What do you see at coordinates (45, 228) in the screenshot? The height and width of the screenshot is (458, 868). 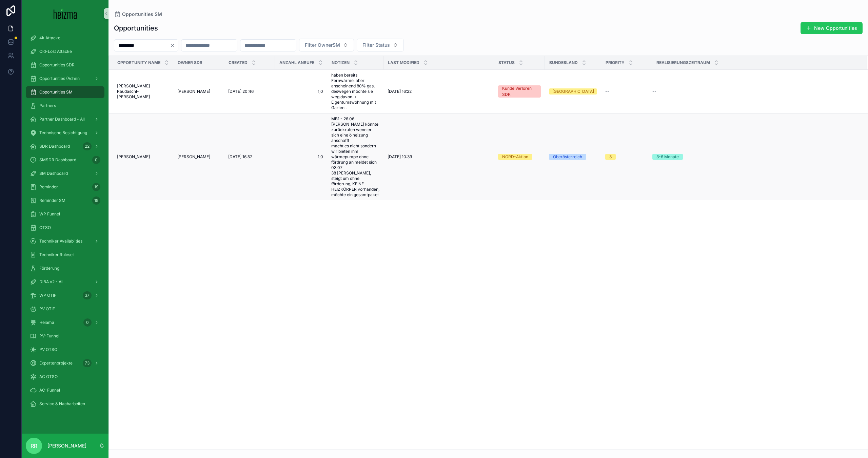 I see `span: OTSO` at bounding box center [45, 228].